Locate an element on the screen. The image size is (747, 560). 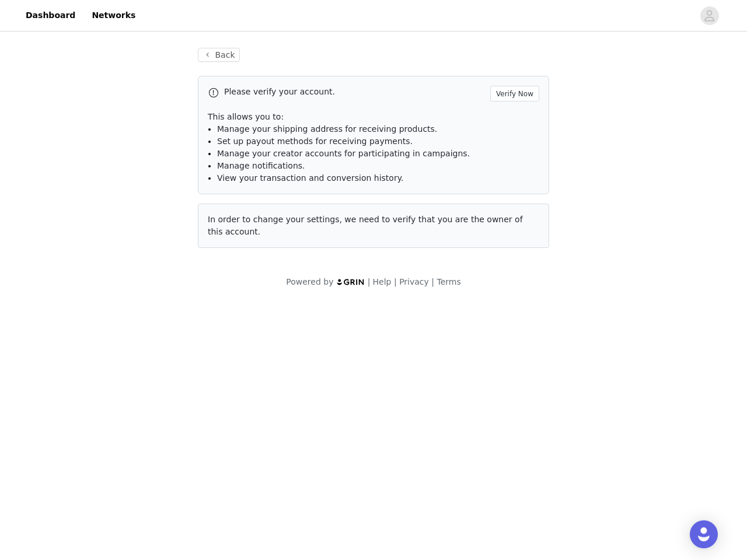
span: Manage your shipping address for receiving products. is located at coordinates (327, 129).